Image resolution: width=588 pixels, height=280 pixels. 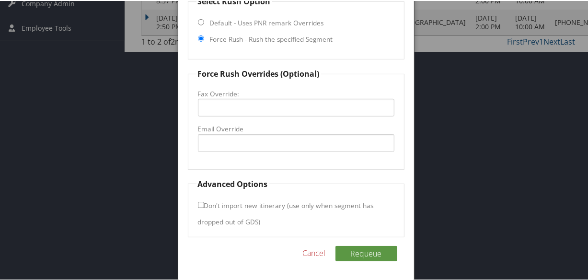 I want to click on legend: Advanced Options, so click(x=233, y=183).